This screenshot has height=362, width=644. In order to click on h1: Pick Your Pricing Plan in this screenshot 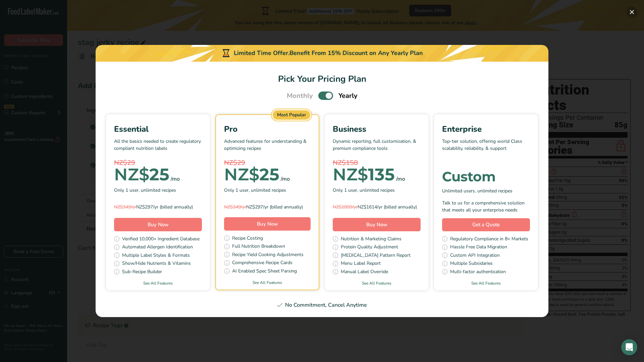, I will do `click(322, 79)`.